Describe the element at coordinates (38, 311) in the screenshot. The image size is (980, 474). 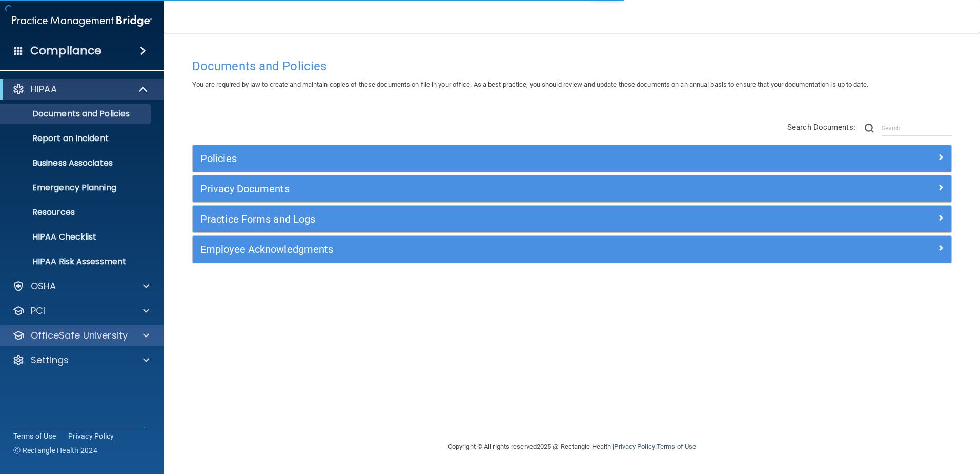
I see `p: PCI` at that location.